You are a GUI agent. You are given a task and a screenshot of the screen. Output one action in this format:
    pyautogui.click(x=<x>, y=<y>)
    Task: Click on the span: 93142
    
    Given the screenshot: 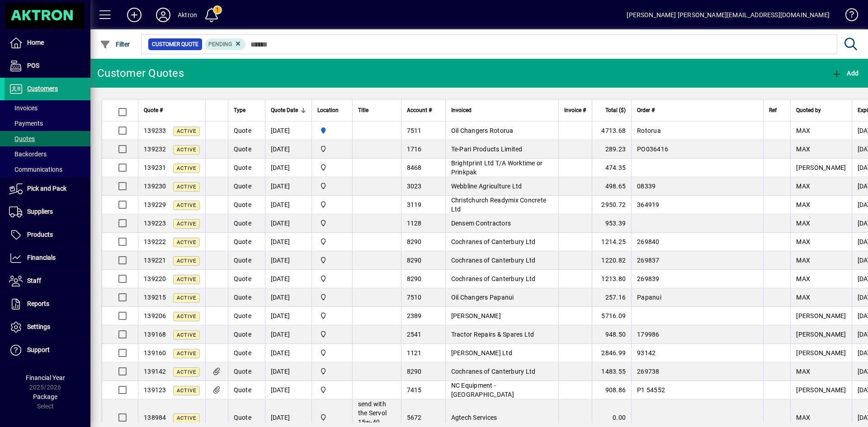 What is the action you would take?
    pyautogui.click(x=646, y=353)
    